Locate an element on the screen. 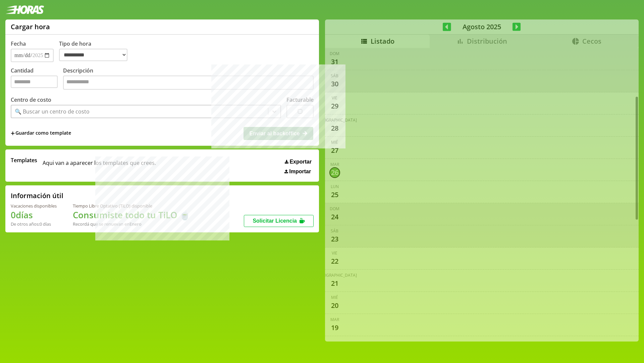  img: logotipo is located at coordinates (25, 10).